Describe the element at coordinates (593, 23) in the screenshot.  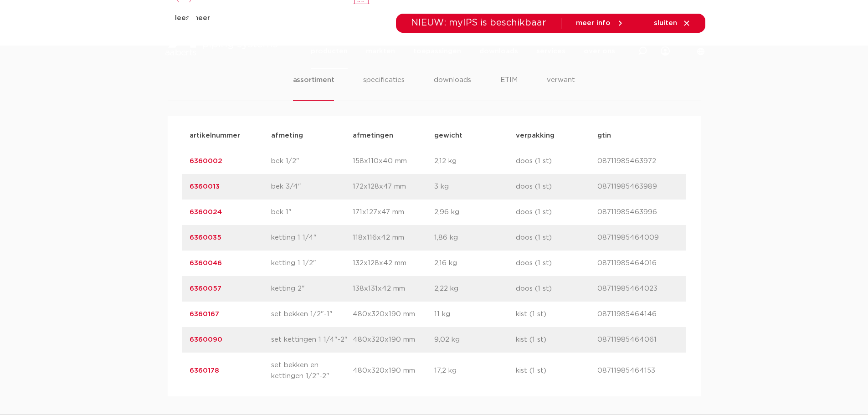
I see `span: meer info` at that location.